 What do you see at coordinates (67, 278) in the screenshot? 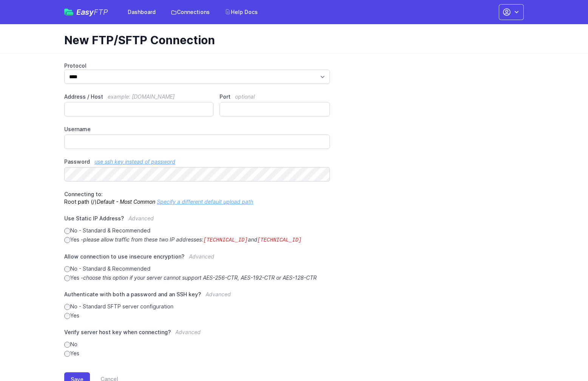
I see `input: Yes -choose this option if your server cannot support AES-256-CTR, AES-192-CTR or AES-128-CTR` at bounding box center [67, 278].